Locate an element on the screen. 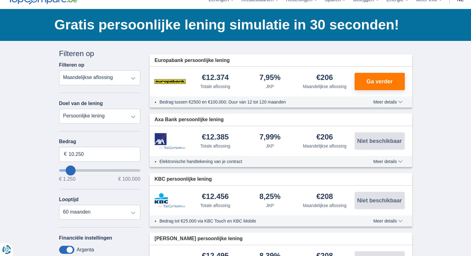  div: 8,25% is located at coordinates (270, 196).